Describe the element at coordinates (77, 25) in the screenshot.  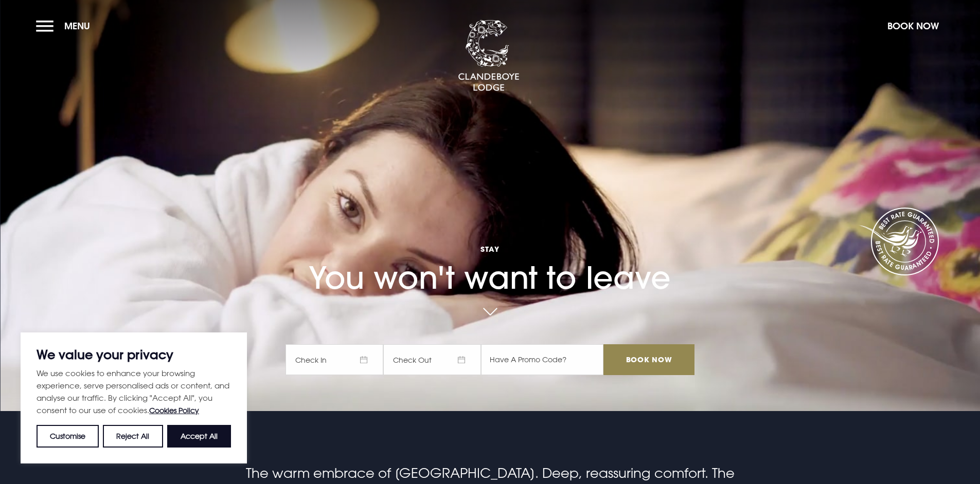
I see `span: Menu` at that location.